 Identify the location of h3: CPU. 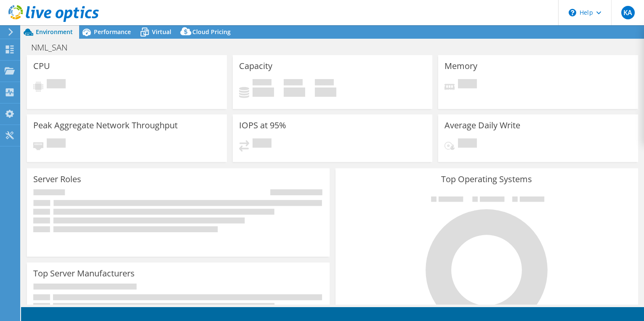
(42, 66).